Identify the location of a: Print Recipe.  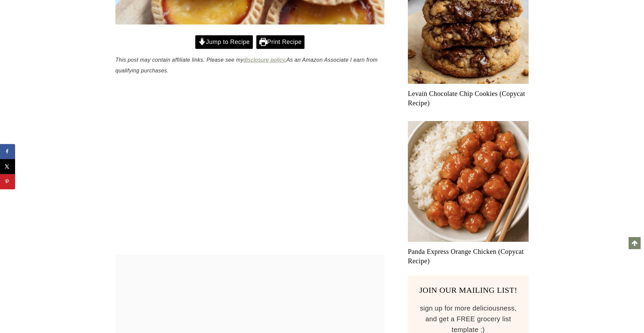
(281, 42).